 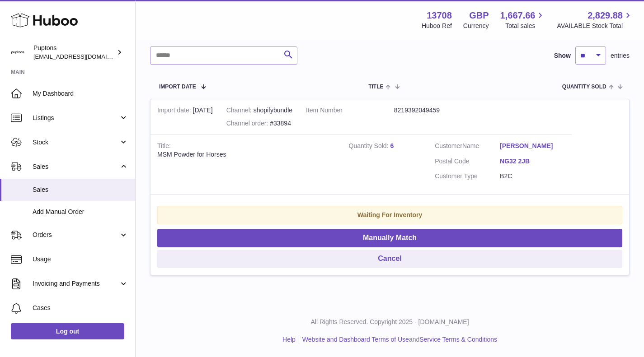 What do you see at coordinates (532, 176) in the screenshot?
I see `dd: B2C` at bounding box center [532, 176].